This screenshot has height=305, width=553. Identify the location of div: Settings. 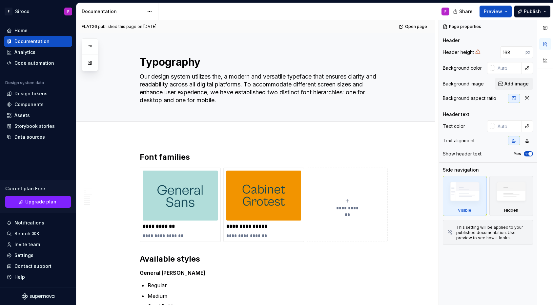
(24, 255).